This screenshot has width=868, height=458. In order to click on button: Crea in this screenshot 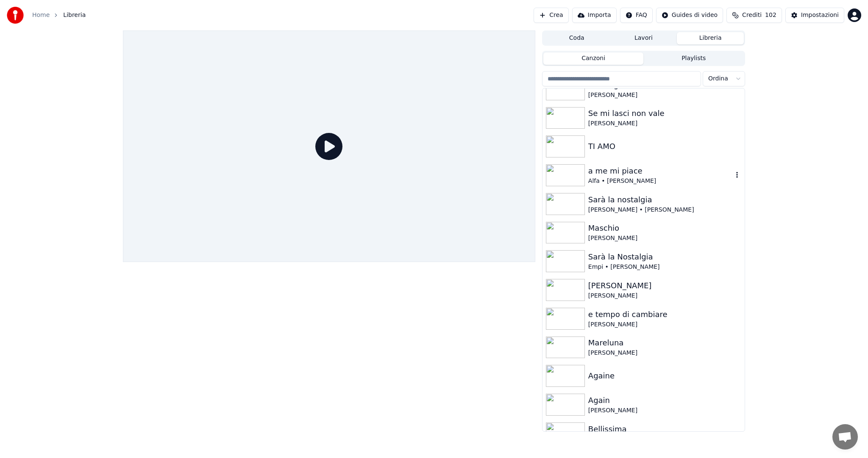, I will do `click(551, 16)`.